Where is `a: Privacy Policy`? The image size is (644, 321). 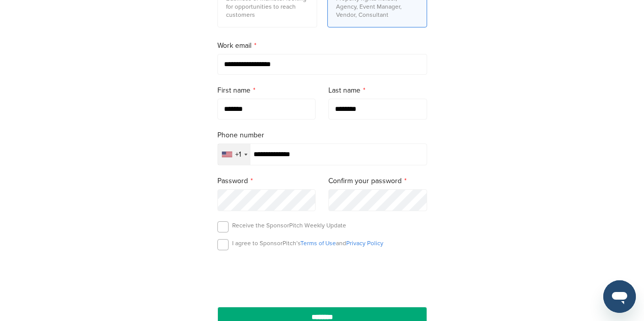 a: Privacy Policy is located at coordinates (365, 243).